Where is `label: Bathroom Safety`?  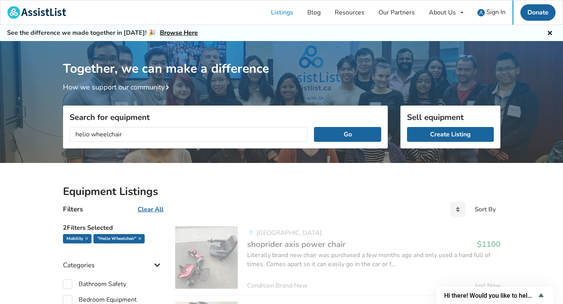 label: Bathroom Safety is located at coordinates (95, 284).